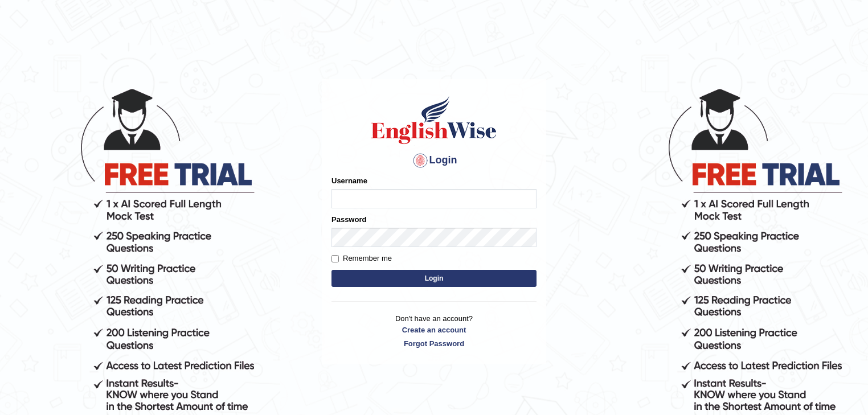 This screenshot has height=415, width=868. What do you see at coordinates (349, 181) in the screenshot?
I see `label: Username` at bounding box center [349, 181].